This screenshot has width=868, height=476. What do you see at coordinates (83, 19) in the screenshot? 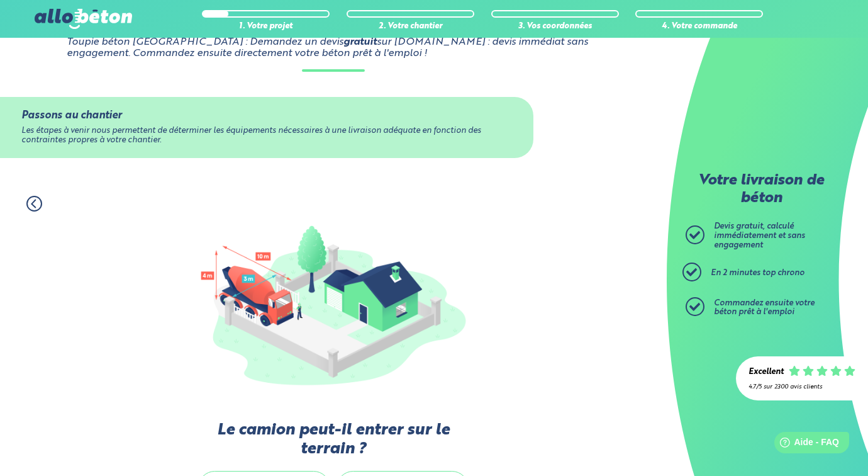
I see `img: allobéton` at bounding box center [83, 19].